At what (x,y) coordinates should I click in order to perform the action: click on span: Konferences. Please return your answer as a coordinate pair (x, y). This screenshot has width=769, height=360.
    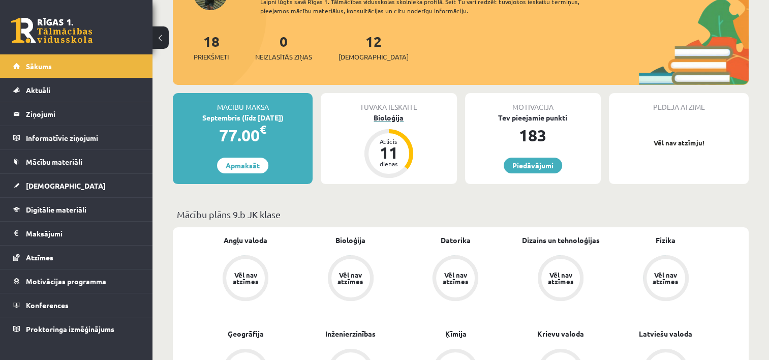
    Looking at the image, I should click on (47, 305).